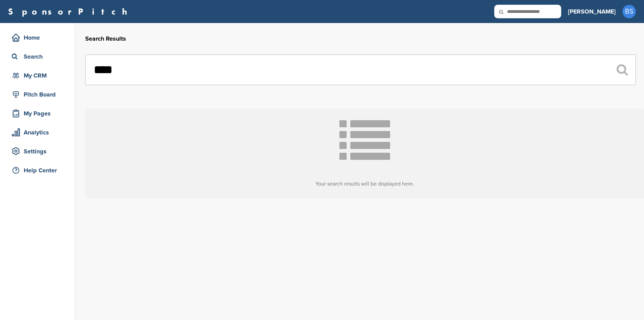 This screenshot has height=320, width=644. Describe the element at coordinates (37, 151) in the screenshot. I see `a: Settings` at that location.